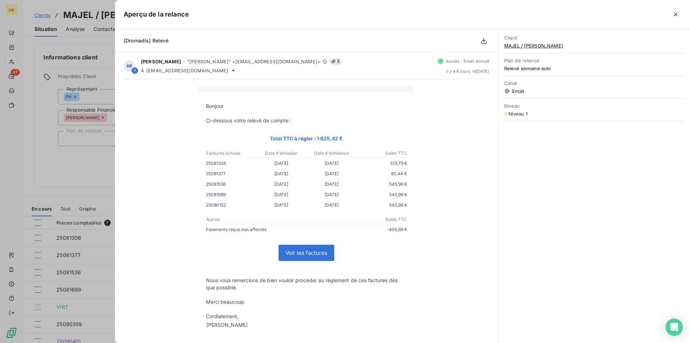 Image resolution: width=690 pixels, height=343 pixels. I want to click on p: Ci-dessous votre relevé de compte :, so click(307, 120).